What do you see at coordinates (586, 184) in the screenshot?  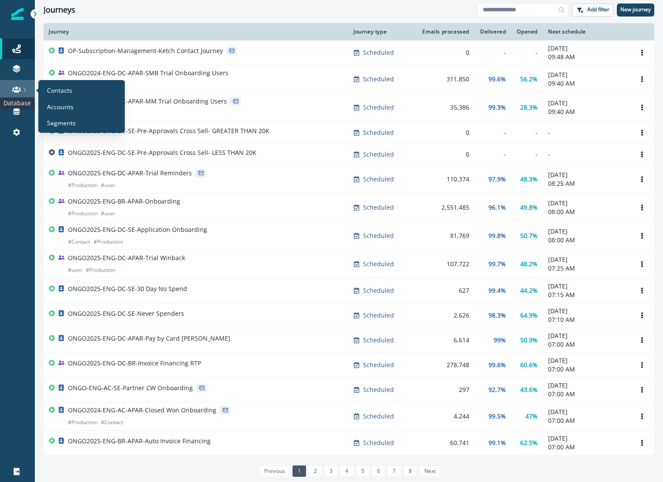 I see `p: 08:25 AM` at bounding box center [586, 184].